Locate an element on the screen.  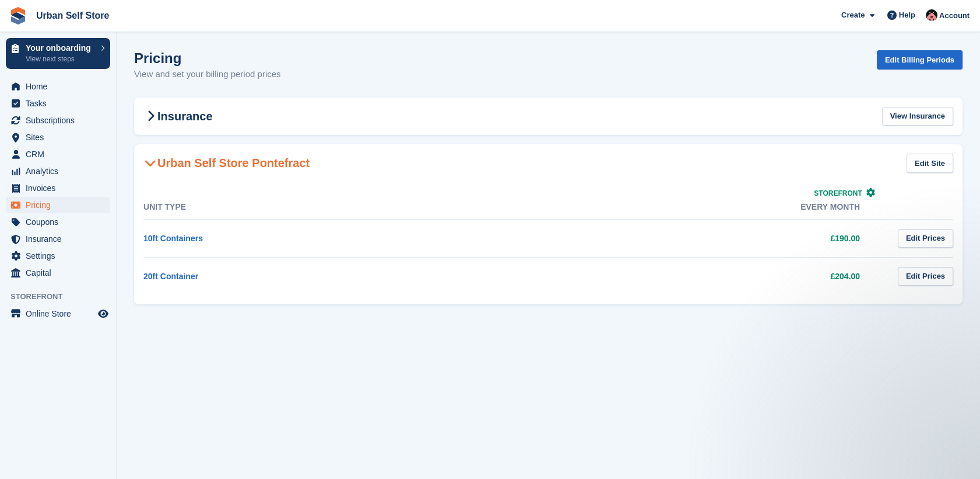
a: Edit Billing Periods is located at coordinates (920, 59).